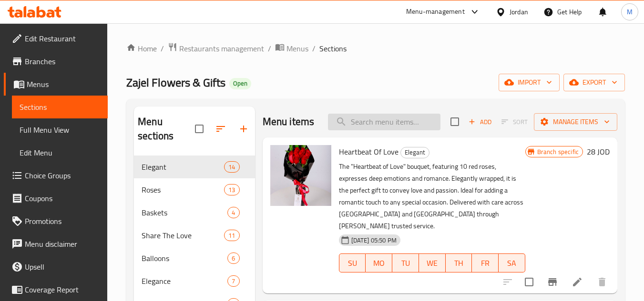 The width and height of the screenshot is (644, 301). I want to click on a: Menu disclaimer, so click(56, 244).